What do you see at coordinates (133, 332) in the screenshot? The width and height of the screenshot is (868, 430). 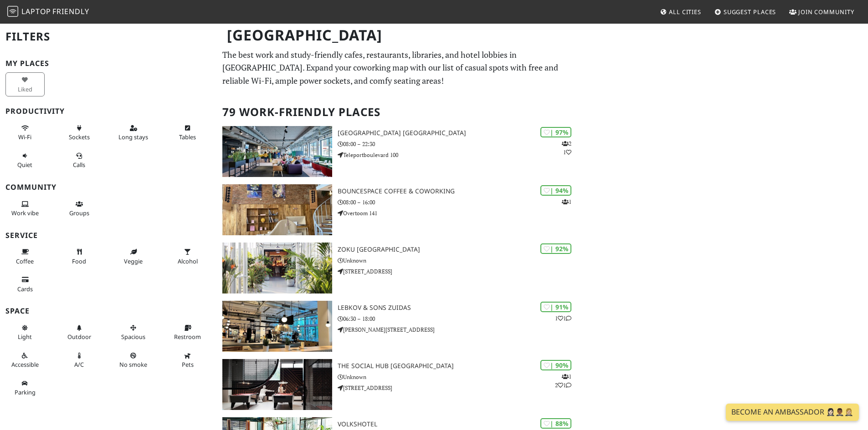 I see `button: Spacious` at bounding box center [133, 332].